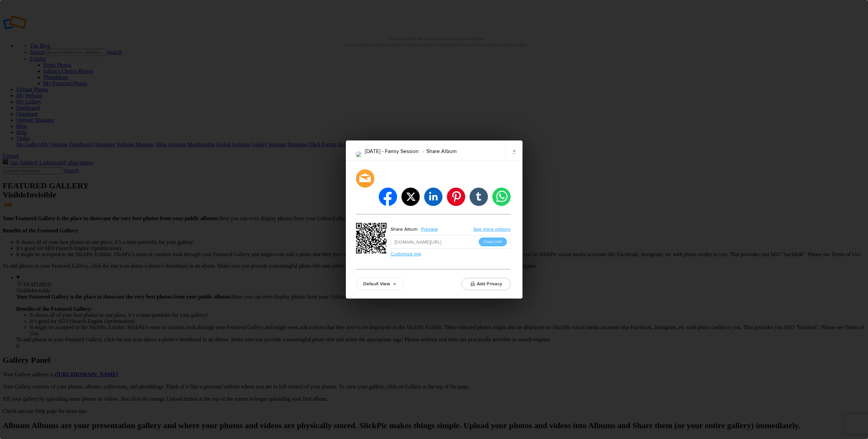 The width and height of the screenshot is (868, 439). I want to click on li: Share Album, so click(437, 151).